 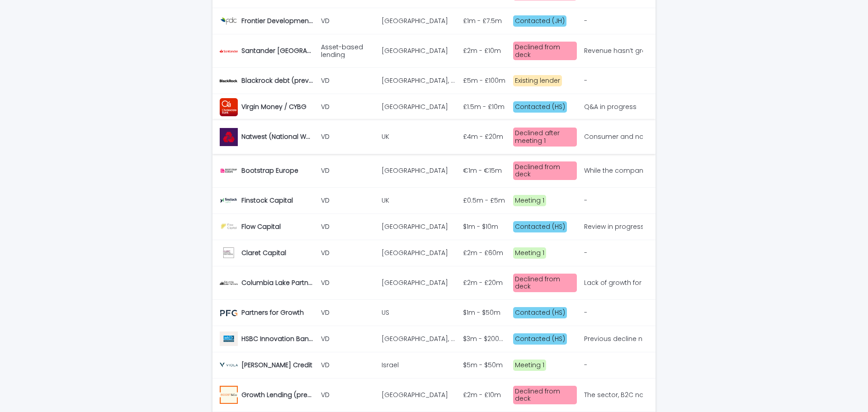 What do you see at coordinates (483, 136) in the screenshot?
I see `p: £4m - £20m` at bounding box center [483, 136].